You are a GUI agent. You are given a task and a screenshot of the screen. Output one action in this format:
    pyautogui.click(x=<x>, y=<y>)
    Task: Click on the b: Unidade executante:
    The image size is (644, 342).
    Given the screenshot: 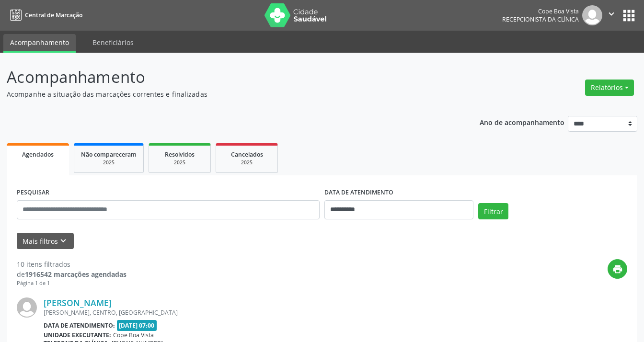 What is the action you would take?
    pyautogui.click(x=77, y=335)
    